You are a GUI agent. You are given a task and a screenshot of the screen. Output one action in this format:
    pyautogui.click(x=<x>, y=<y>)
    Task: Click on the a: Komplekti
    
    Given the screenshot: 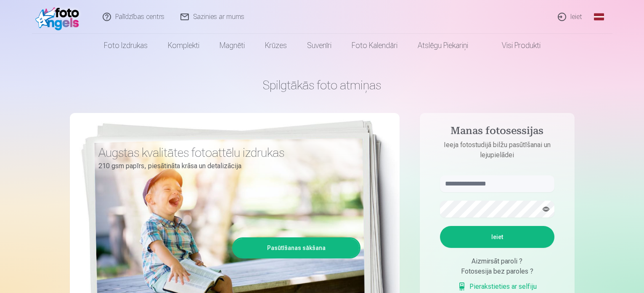 What is the action you would take?
    pyautogui.click(x=183, y=45)
    